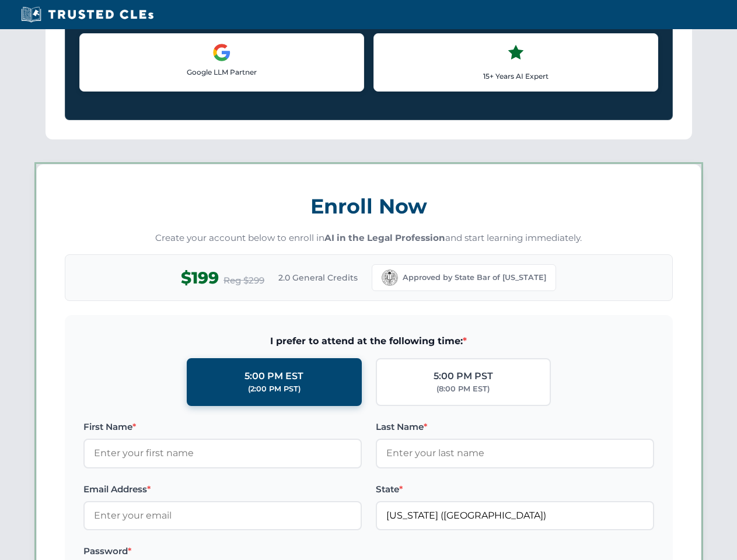  I want to click on input: California (CA), so click(515, 516).